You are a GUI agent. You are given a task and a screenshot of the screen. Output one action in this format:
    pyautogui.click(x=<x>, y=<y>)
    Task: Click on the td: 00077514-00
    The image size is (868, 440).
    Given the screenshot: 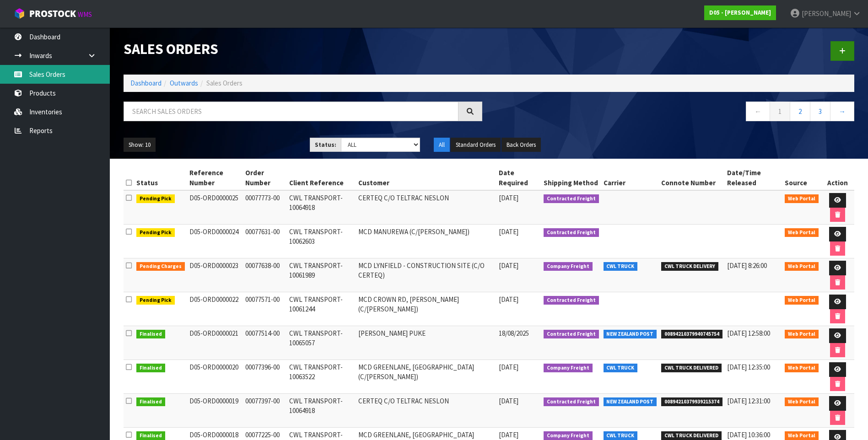 What is the action you would take?
    pyautogui.click(x=265, y=343)
    